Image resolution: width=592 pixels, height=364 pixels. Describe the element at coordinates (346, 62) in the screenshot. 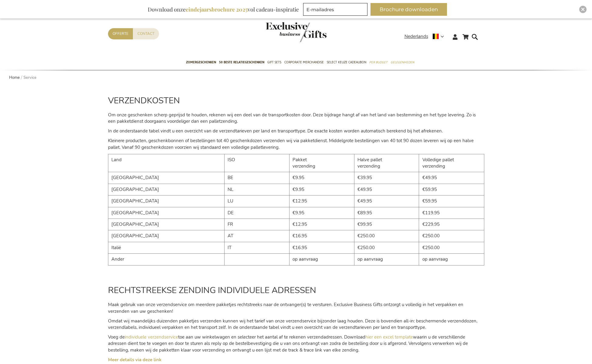

I see `span: Select Keuze Cadeaubon` at that location.